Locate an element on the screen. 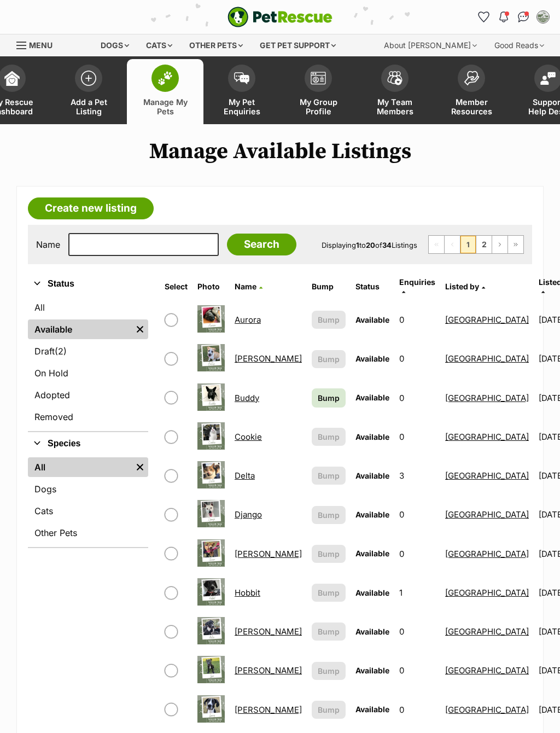 The width and height of the screenshot is (560, 733). span: Previous page is located at coordinates (452, 245).